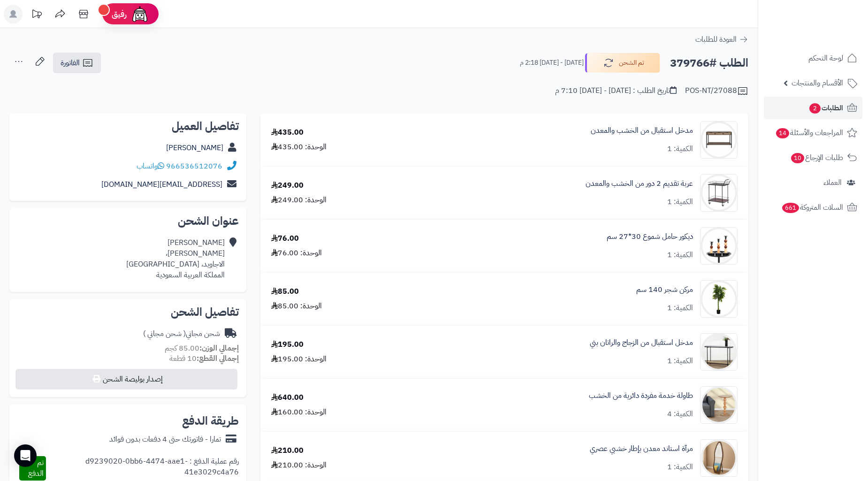 The width and height of the screenshot is (868, 481). What do you see at coordinates (817, 83) in the screenshot?
I see `span: الأقسام والمنتجات` at bounding box center [817, 83].